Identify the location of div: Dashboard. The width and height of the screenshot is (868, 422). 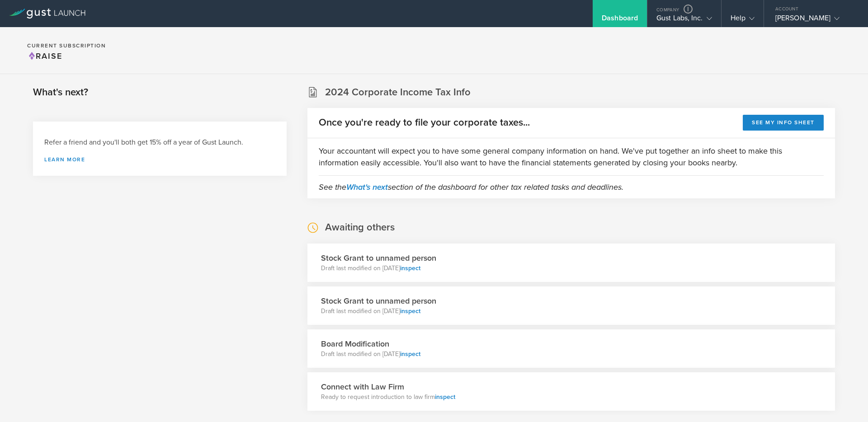
(620, 20).